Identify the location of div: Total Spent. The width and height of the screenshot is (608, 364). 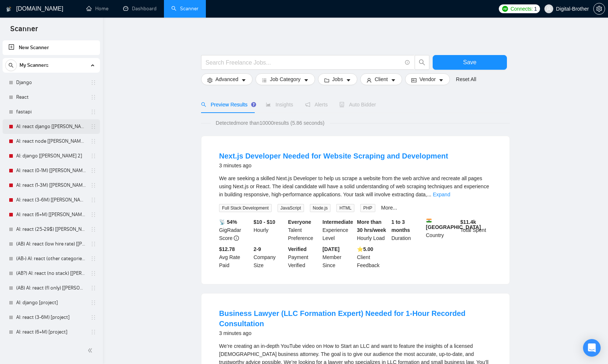
(476, 230).